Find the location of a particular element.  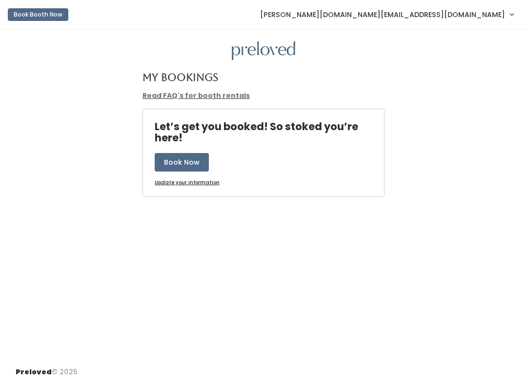

u: Update your information is located at coordinates (187, 182).